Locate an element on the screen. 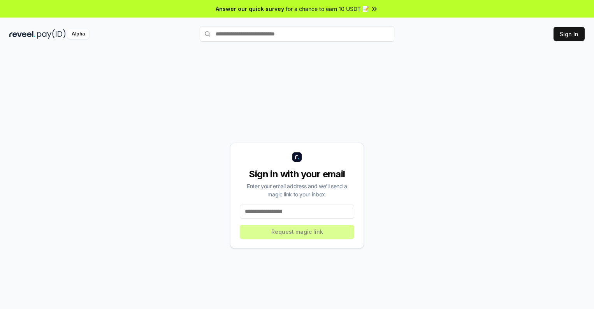 This screenshot has width=594, height=309. button: Sign In is located at coordinates (569, 34).